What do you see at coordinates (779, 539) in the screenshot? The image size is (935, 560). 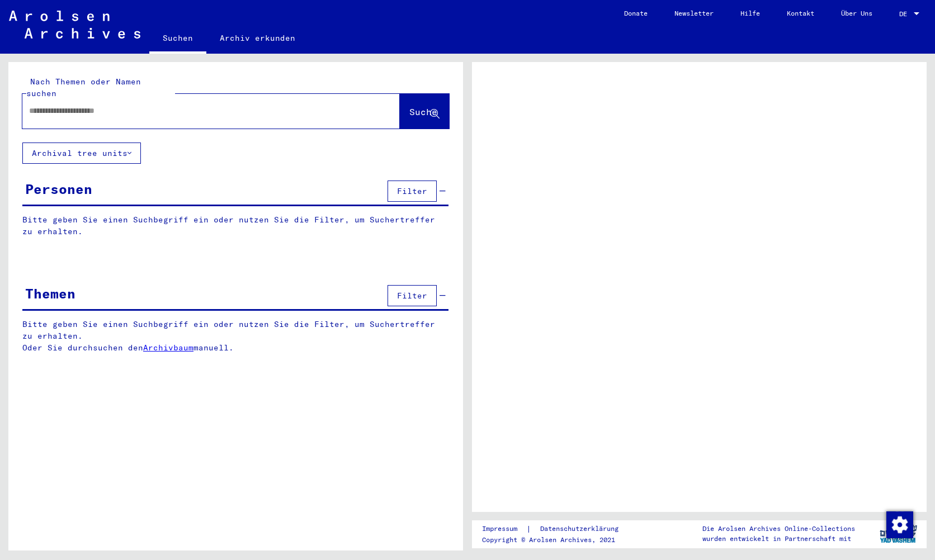 I see `p: wurden entwickelt in Partnerschaft mit` at bounding box center [779, 539].